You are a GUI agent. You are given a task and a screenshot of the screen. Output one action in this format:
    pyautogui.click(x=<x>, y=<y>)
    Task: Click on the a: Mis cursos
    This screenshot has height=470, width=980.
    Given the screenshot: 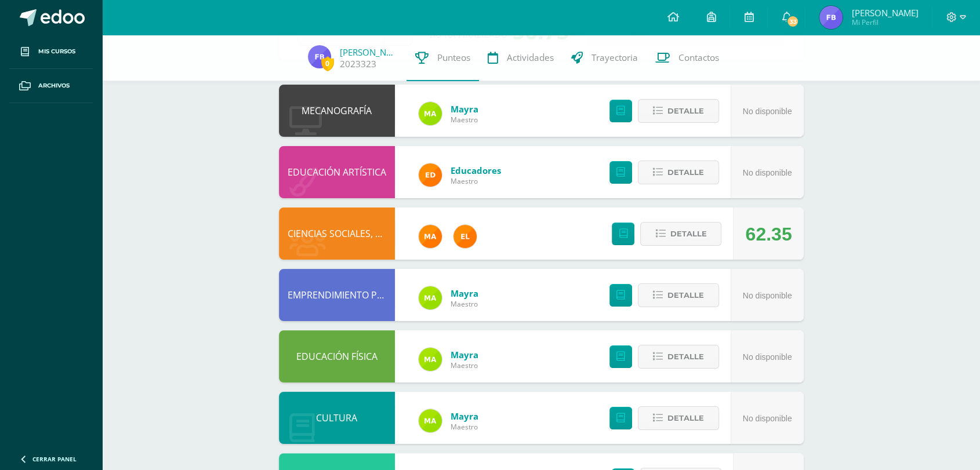 What is the action you would take?
    pyautogui.click(x=51, y=51)
    